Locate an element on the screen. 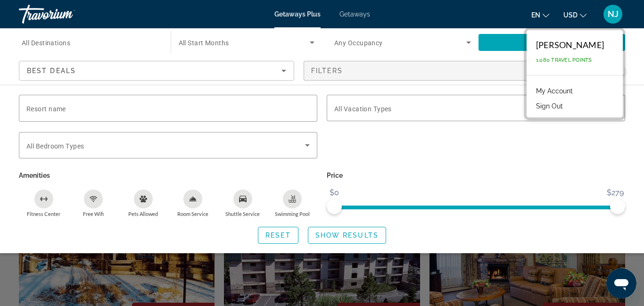  span: $279 is located at coordinates (615, 193).